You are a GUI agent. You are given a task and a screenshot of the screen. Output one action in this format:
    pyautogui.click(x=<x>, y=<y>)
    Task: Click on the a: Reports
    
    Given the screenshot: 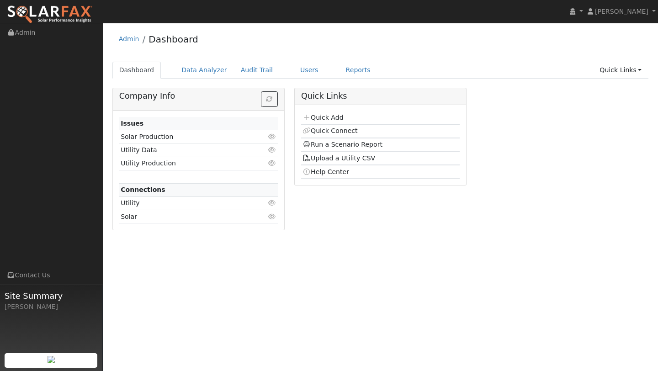 What is the action you would take?
    pyautogui.click(x=358, y=70)
    